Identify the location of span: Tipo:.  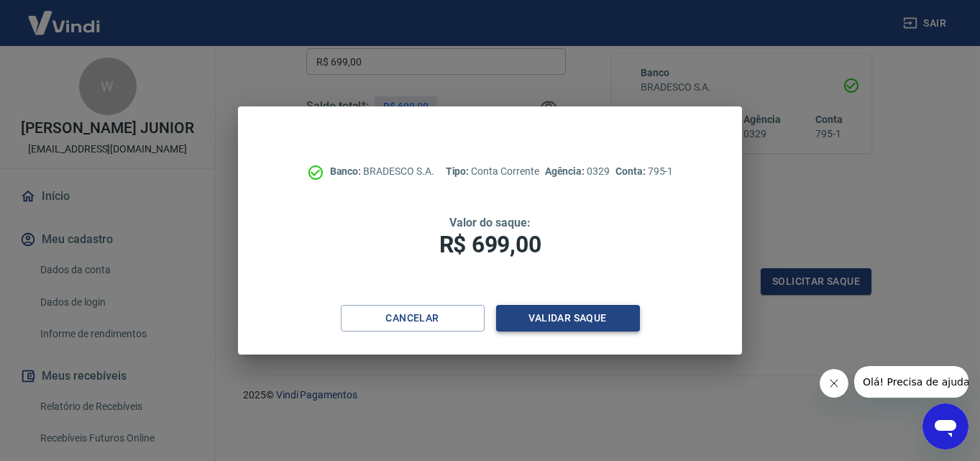
(459, 171).